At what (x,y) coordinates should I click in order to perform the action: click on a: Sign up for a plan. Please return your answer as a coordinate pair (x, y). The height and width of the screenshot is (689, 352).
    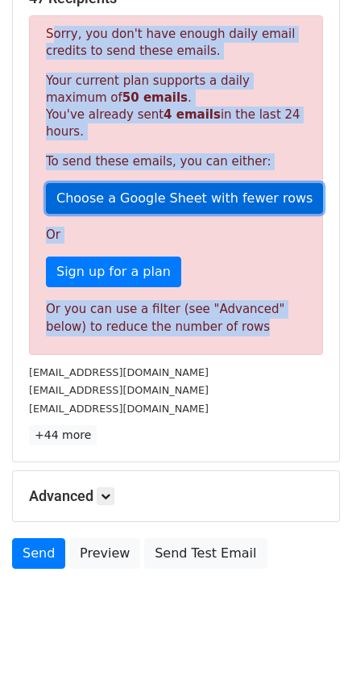
    Looking at the image, I should click on (114, 272).